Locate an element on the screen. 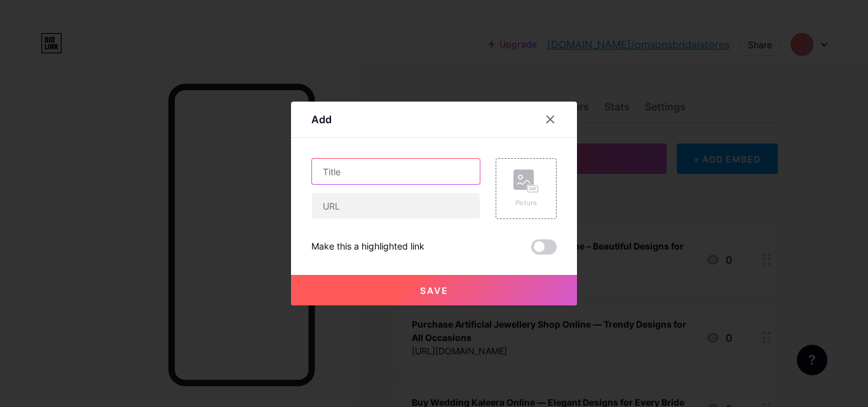 Image resolution: width=868 pixels, height=407 pixels. div: Add is located at coordinates (322, 120).